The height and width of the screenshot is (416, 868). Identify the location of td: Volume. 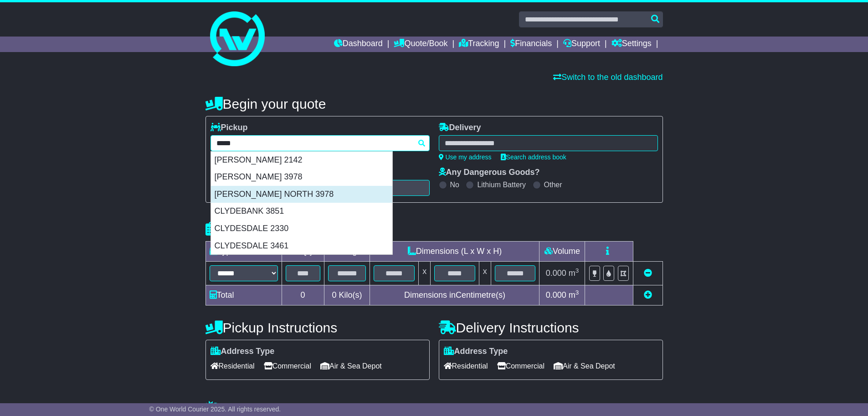
(563, 251).